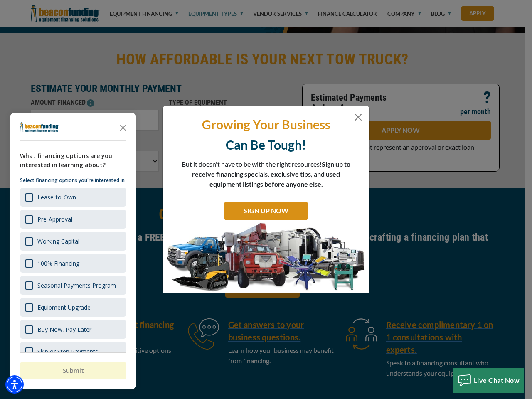 This screenshot has height=399, width=532. I want to click on button: Live Chat Now, so click(488, 380).